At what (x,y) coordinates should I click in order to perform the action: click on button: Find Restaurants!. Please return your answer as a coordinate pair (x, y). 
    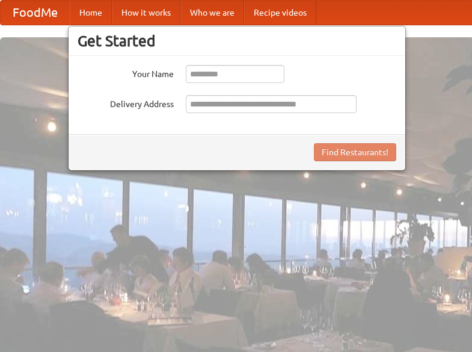
    Looking at the image, I should click on (355, 152).